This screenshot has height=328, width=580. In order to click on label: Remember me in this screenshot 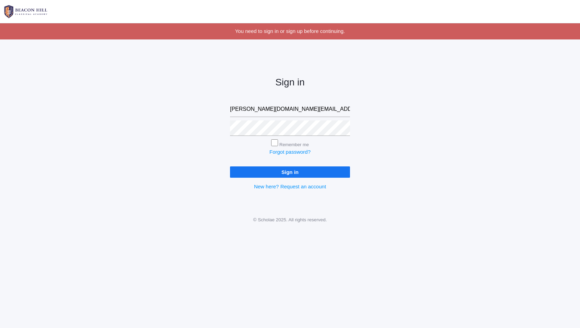, I will do `click(294, 144)`.